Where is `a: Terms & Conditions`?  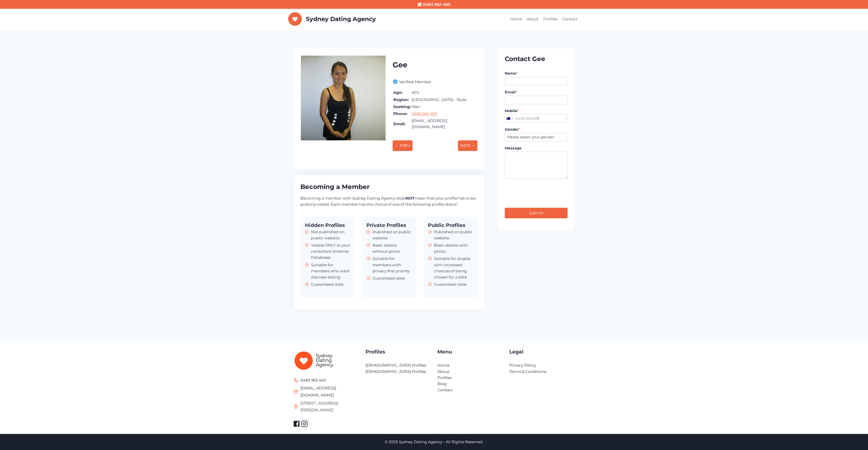
a: Terms & Conditions is located at coordinates (527, 371).